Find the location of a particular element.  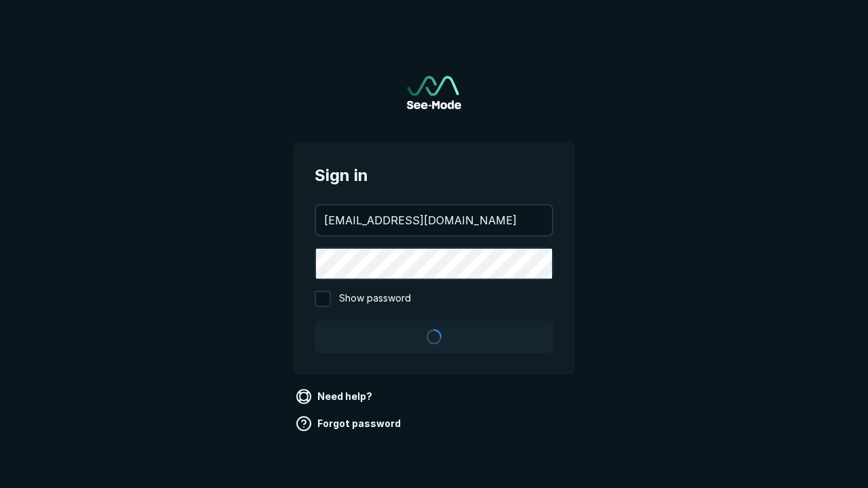

span: Show password is located at coordinates (375, 299).